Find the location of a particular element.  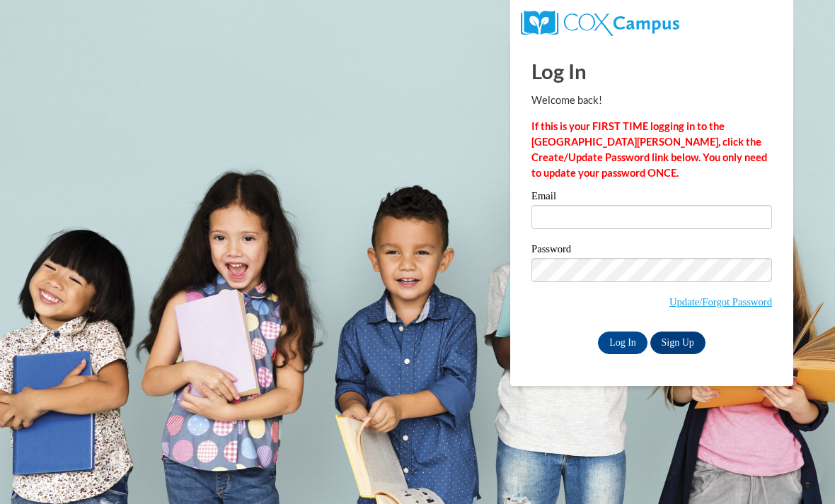

label: Password is located at coordinates (652, 251).